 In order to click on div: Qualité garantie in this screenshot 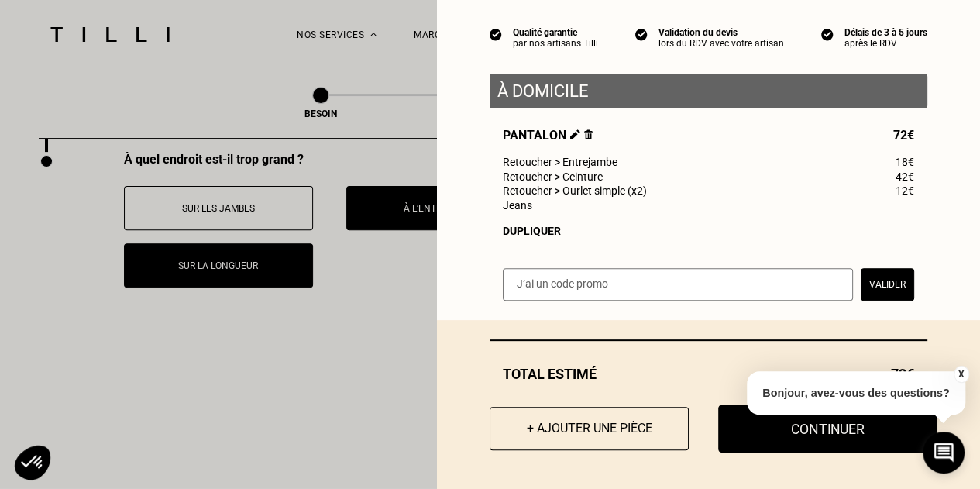, I will do `click(556, 33)`.